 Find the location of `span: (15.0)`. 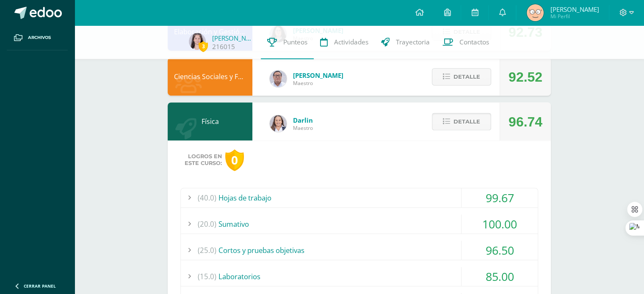

span: (15.0) is located at coordinates (207, 276).